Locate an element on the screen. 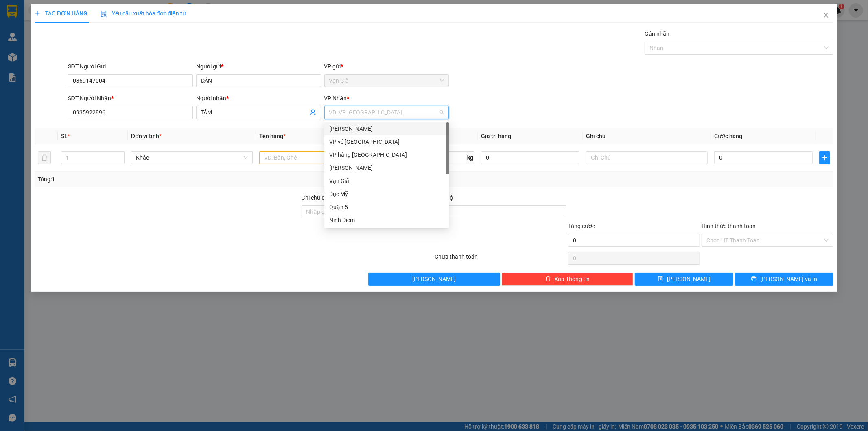 The width and height of the screenshot is (868, 431). input: 0 is located at coordinates (531, 158).